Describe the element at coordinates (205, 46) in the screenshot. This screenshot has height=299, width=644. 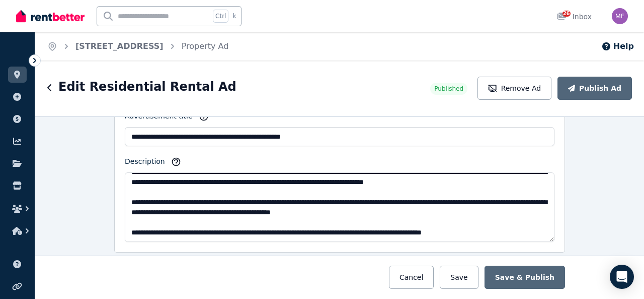
I see `a: Property Ad` at that location.